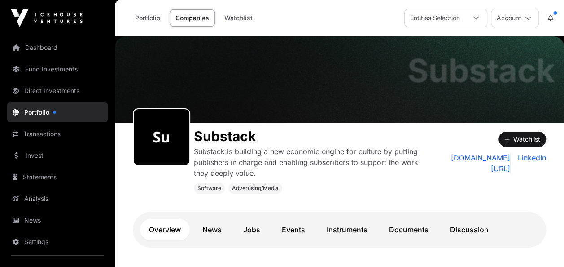  I want to click on a: Watchlist, so click(238, 18).